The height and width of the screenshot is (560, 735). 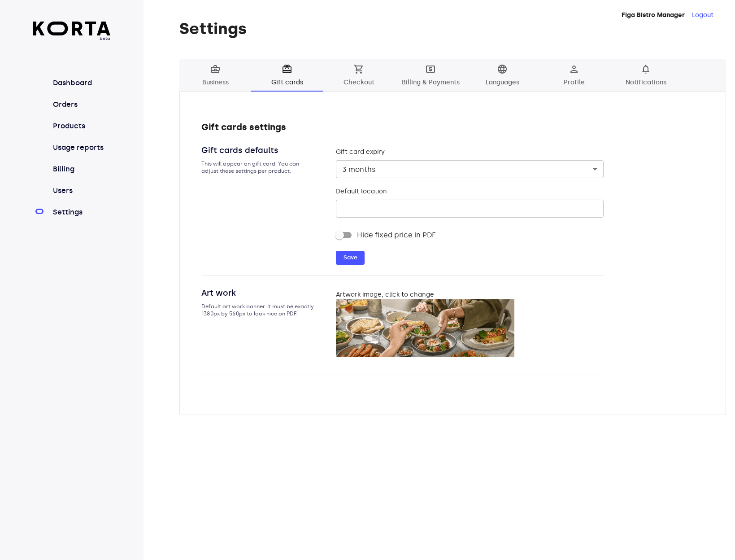 I want to click on strong: Figa Bistro Manager, so click(x=653, y=15).